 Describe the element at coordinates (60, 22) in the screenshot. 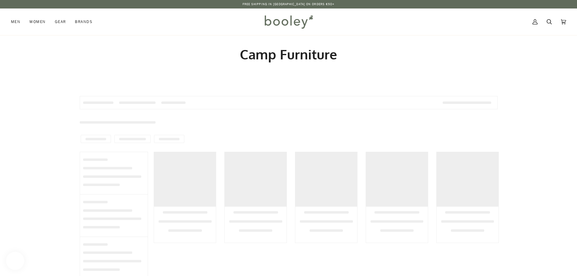

I see `div: Gear` at that location.